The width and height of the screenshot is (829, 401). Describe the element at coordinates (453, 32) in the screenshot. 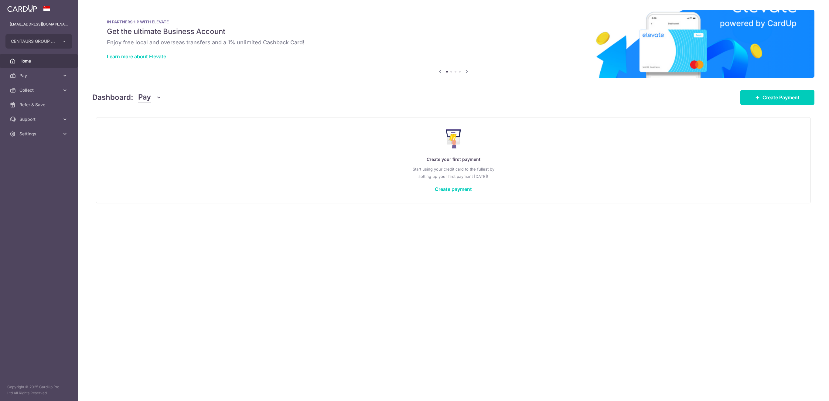

I see `h5: Get the ultimate Business Account` at that location.